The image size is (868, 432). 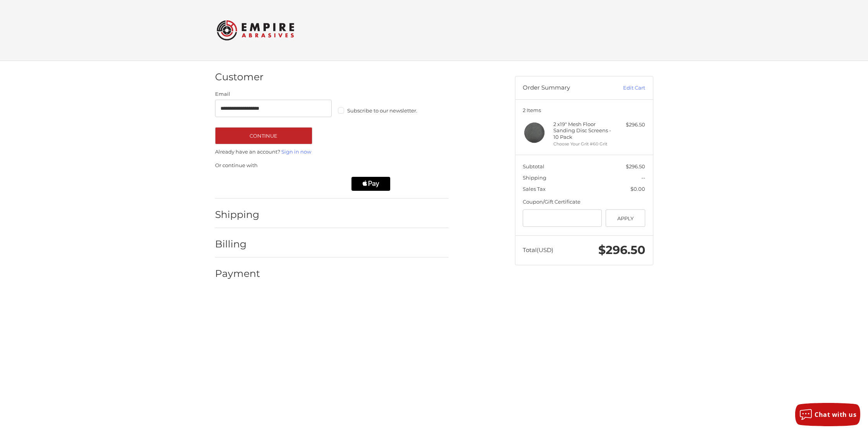 I want to click on span: Subtotal, so click(x=534, y=166).